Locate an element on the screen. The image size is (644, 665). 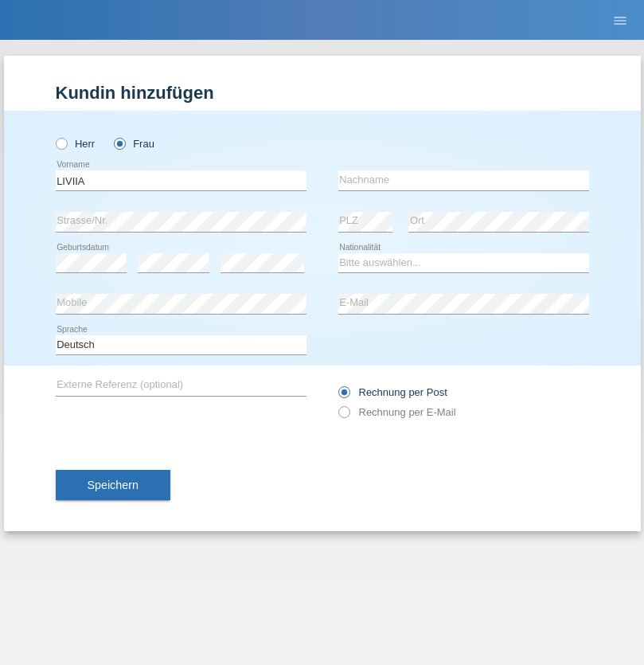
a: menu is located at coordinates (620, 20).